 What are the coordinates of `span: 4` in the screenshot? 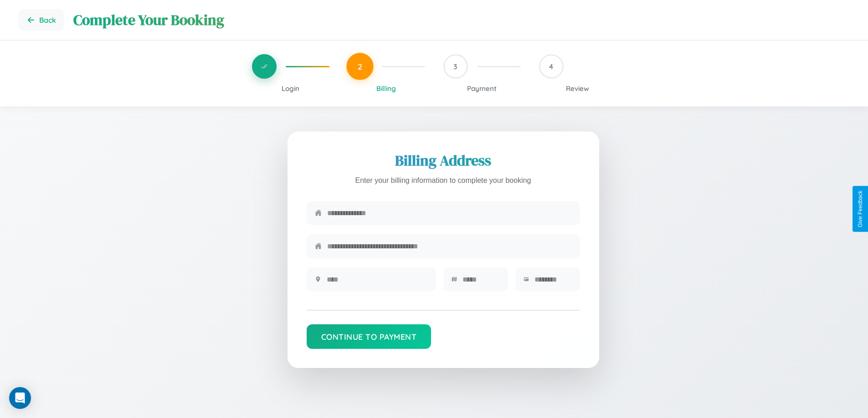 It's located at (551, 66).